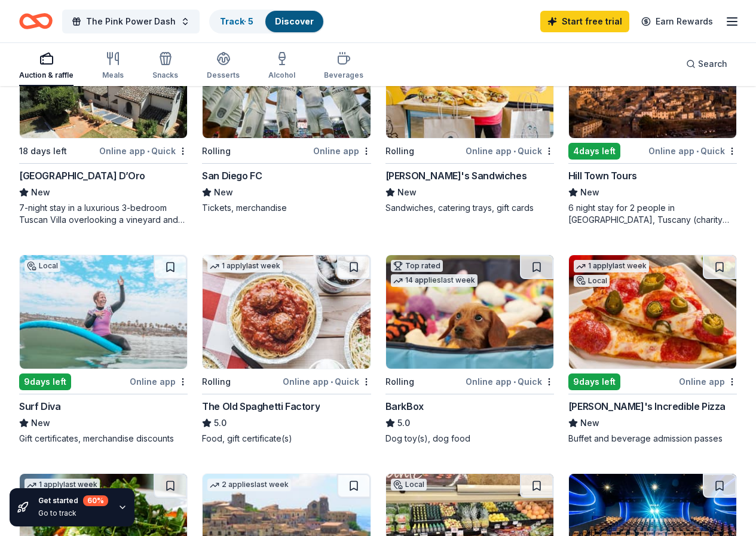 The width and height of the screenshot is (756, 536). Describe the element at coordinates (223, 66) in the screenshot. I see `button: Desserts` at that location.